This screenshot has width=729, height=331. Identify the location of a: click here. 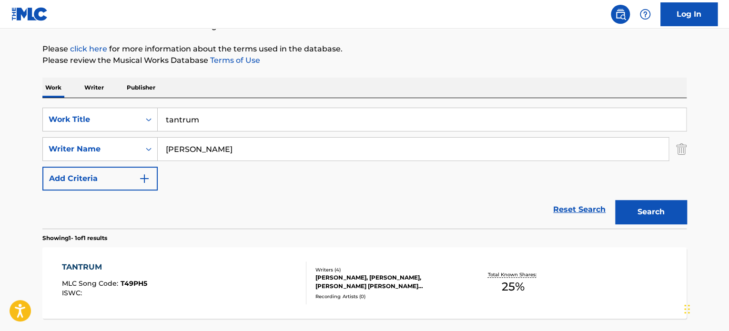
(89, 49).